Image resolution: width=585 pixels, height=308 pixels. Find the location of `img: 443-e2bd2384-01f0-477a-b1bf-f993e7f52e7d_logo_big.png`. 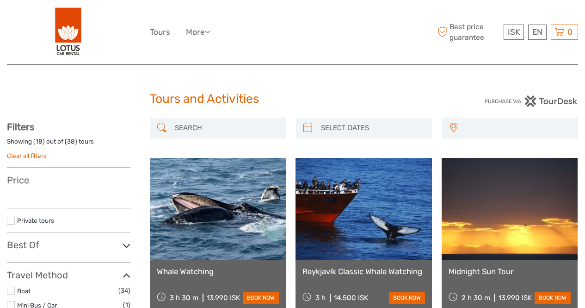

img: 443-e2bd2384-01f0-477a-b1bf-f993e7f52e7d_logo_big.png is located at coordinates (68, 32).